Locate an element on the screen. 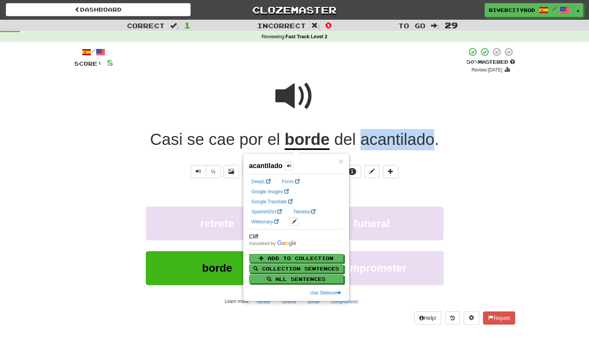 This screenshot has height=364, width=589. strong: acantilado is located at coordinates (266, 166).